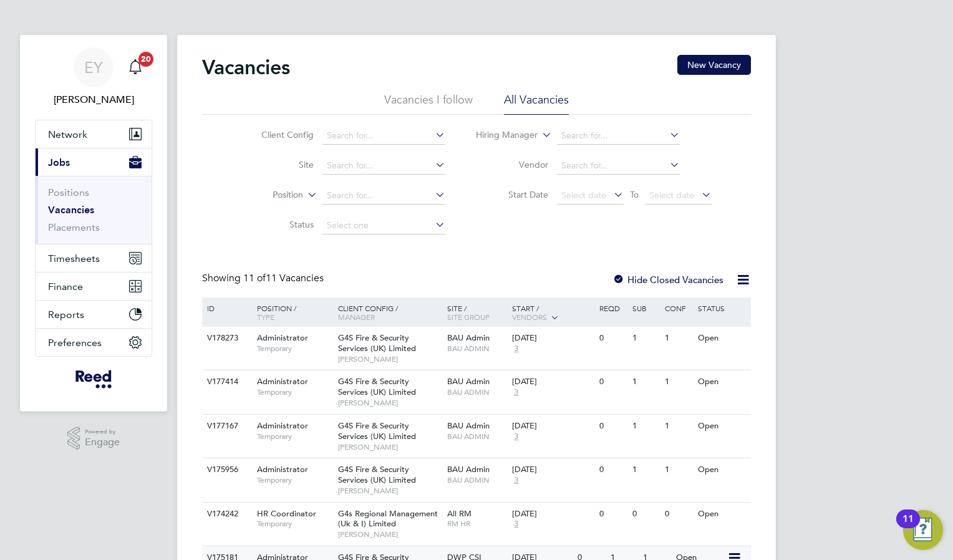 Image resolution: width=953 pixels, height=560 pixels. What do you see at coordinates (357, 317) in the screenshot?
I see `span: Manager` at bounding box center [357, 317].